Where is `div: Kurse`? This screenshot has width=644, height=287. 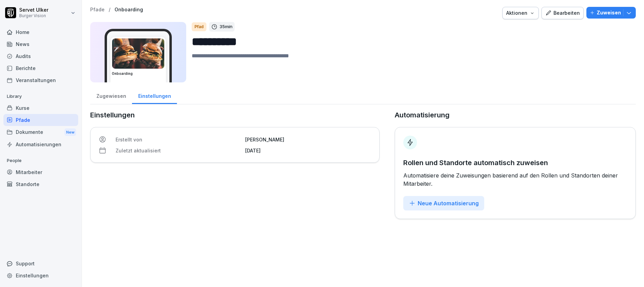
div: Kurse is located at coordinates (41, 108).